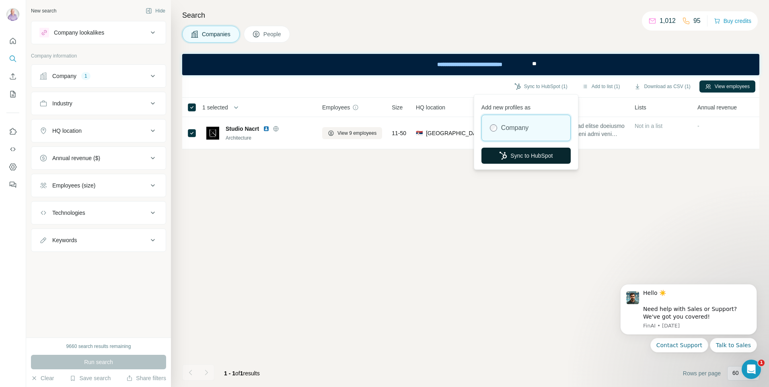  Describe the element at coordinates (515, 128) in the screenshot. I see `label: Company` at that location.